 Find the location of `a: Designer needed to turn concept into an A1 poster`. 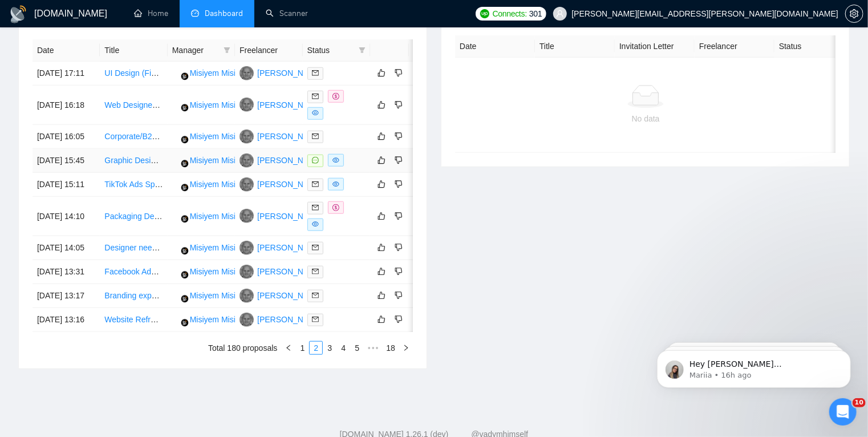

a: Designer needed to turn concept into an A1 poster is located at coordinates (194, 247).